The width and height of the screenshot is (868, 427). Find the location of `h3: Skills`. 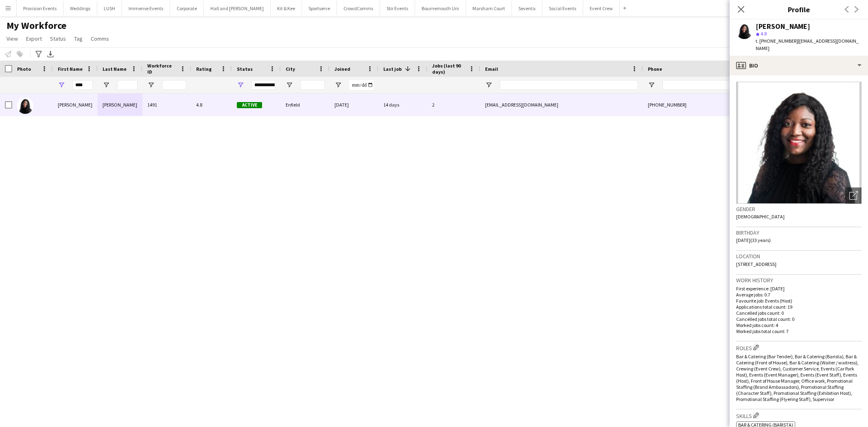

h3: Skills is located at coordinates (798, 415).